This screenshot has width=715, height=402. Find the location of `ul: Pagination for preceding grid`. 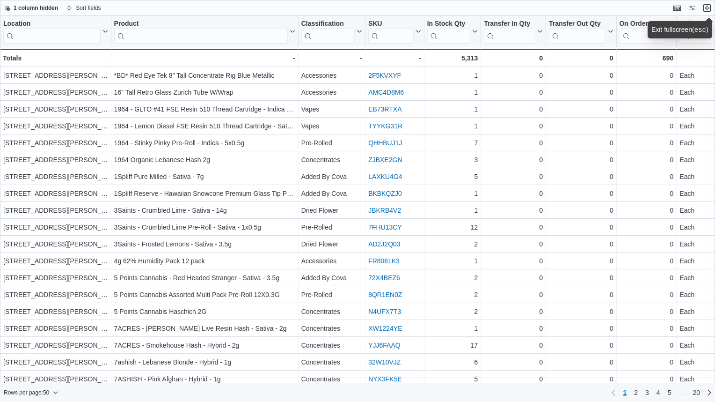

ul: Pagination for preceding grid is located at coordinates (661, 392).